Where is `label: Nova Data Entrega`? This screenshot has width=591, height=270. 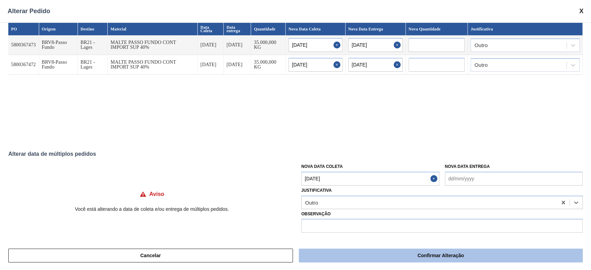
label: Nova Data Entrega is located at coordinates (467, 166).